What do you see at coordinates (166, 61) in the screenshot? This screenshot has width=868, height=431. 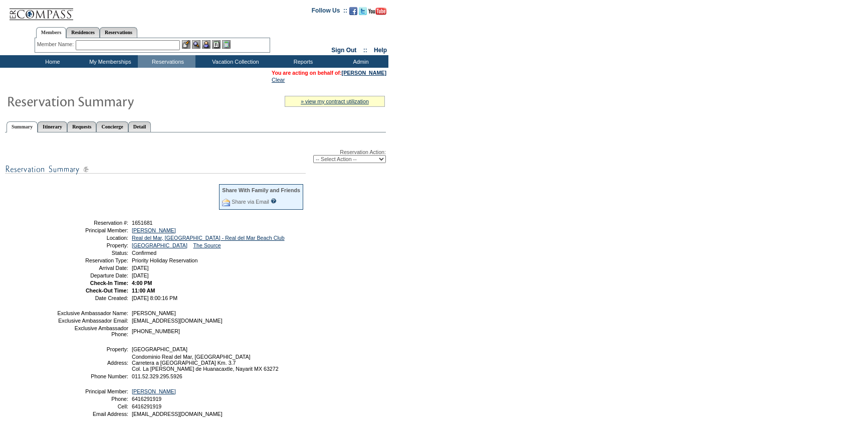 I see `td: Reservations` at bounding box center [166, 61].